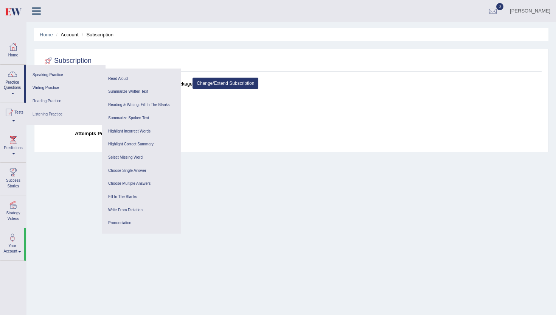 The image size is (556, 315). I want to click on a: Fill In The Blanks, so click(142, 197).